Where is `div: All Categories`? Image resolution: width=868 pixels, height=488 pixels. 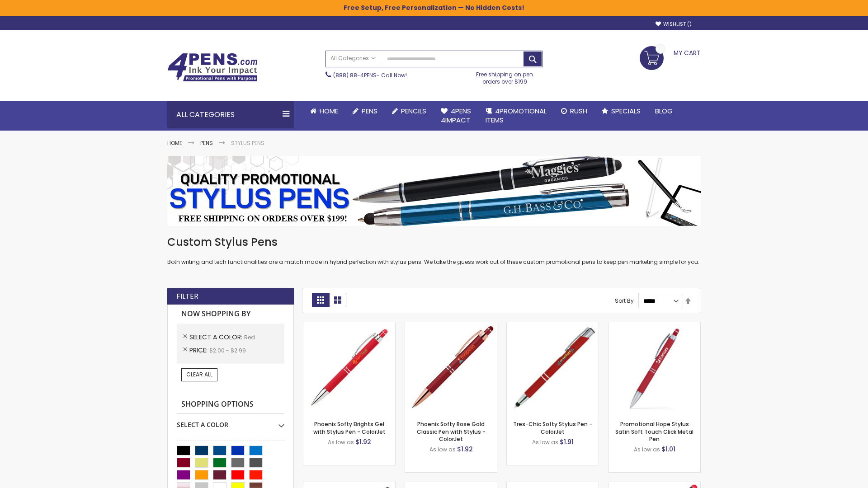 div: All Categories is located at coordinates (231, 115).